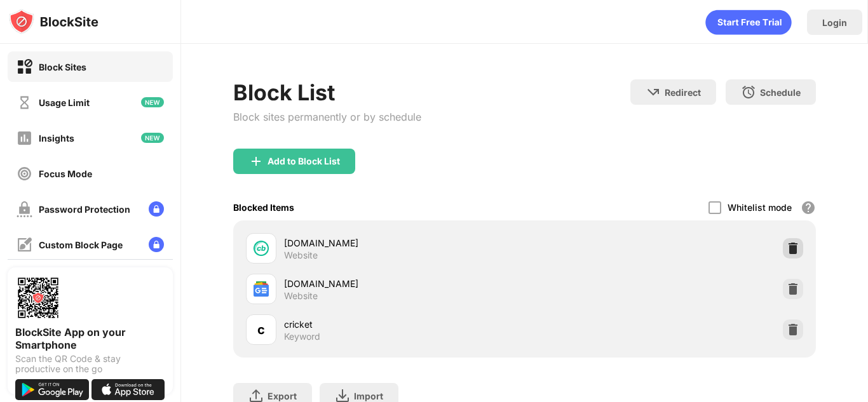  I want to click on div: BlockSite App on your Smartphone, so click(90, 338).